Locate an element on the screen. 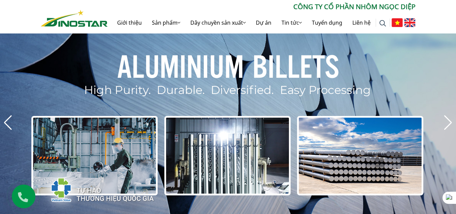  div: Previous slide is located at coordinates (8, 123).